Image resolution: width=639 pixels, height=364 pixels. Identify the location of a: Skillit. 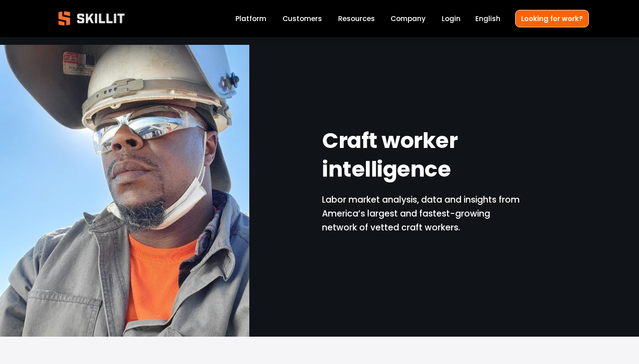
(91, 18).